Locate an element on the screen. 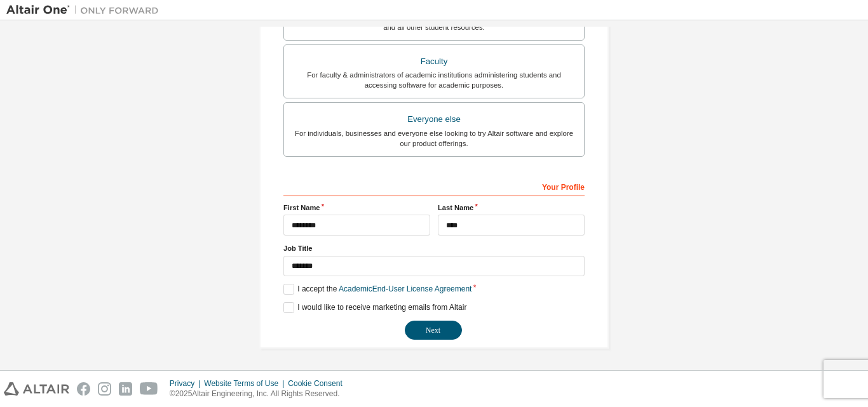 The width and height of the screenshot is (868, 407). img: instagram.svg is located at coordinates (104, 388).